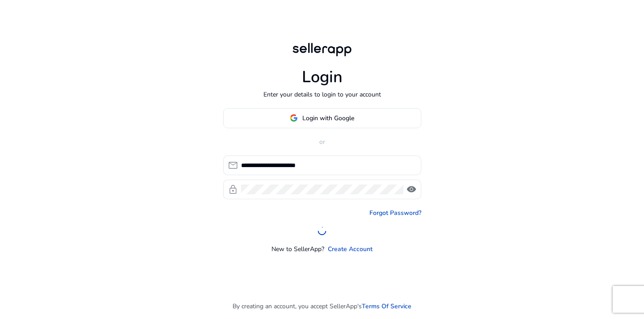 This screenshot has height=319, width=644. Describe the element at coordinates (395, 213) in the screenshot. I see `a: Forgot Password?` at that location.